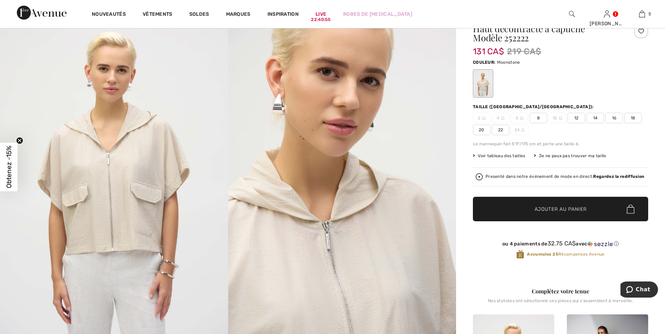  I want to click on span: 2, so click(482, 118).